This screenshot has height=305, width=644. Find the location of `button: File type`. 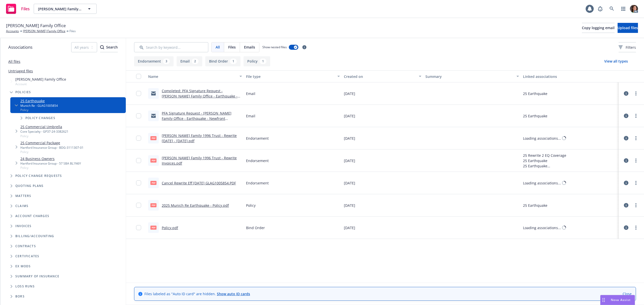

button: File type is located at coordinates (293, 76).